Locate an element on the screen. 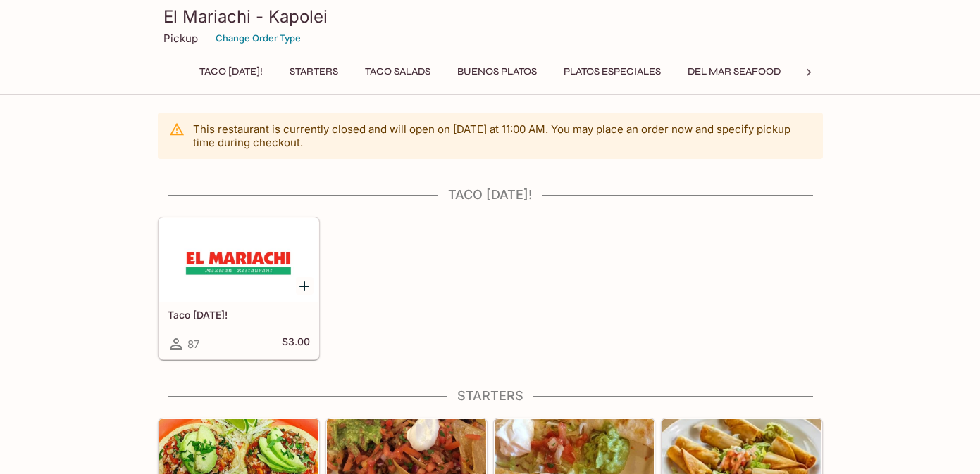 This screenshot has height=474, width=980. span: 87 is located at coordinates (193, 344).